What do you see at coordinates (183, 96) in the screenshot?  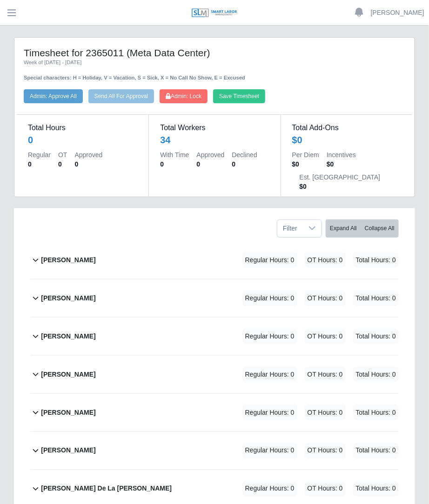 I see `span: Admin: Lock` at bounding box center [183, 96].